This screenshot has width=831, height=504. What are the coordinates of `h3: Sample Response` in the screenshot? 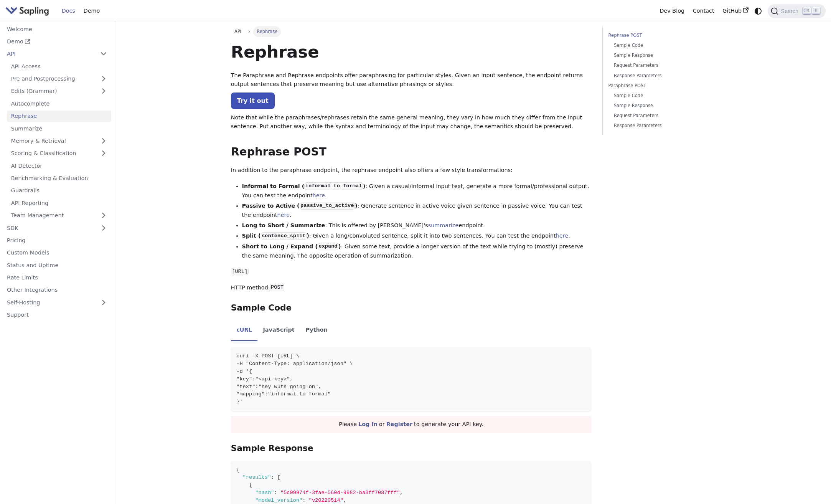 It's located at (411, 448).